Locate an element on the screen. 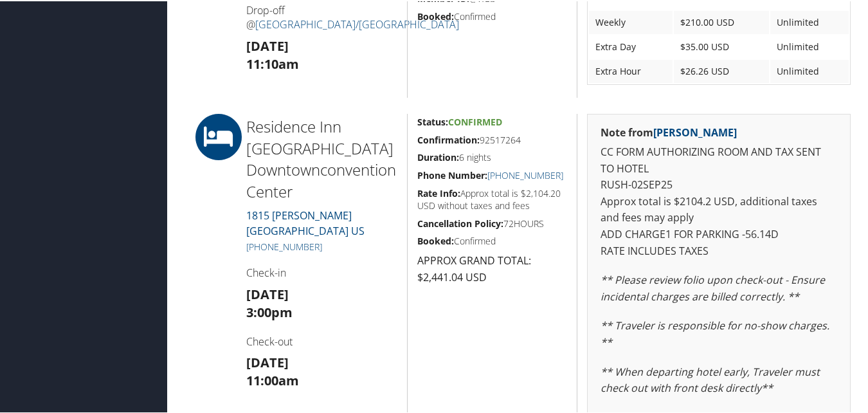 This screenshot has height=413, width=868. td: $210.00 USD is located at coordinates (721, 21).